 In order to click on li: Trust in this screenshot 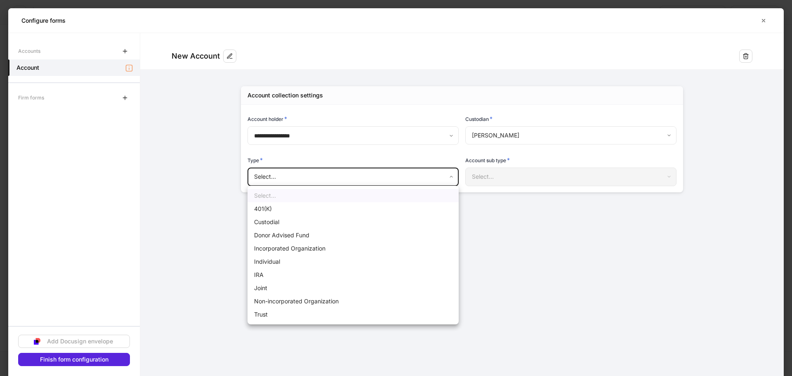, I will do `click(353, 314)`.